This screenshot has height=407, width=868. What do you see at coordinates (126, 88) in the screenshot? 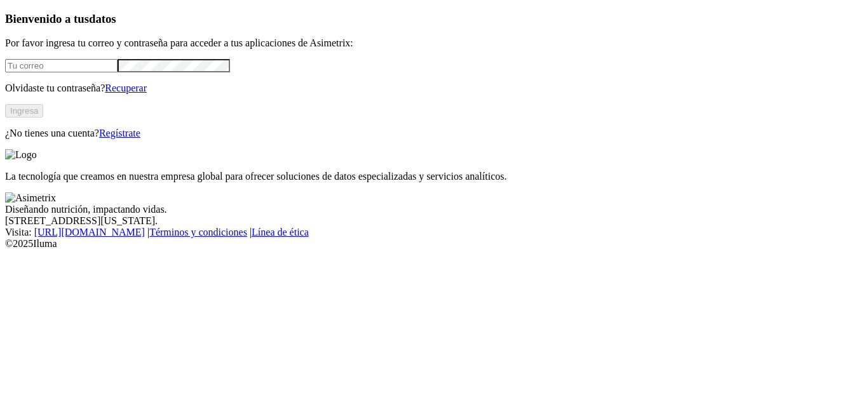
I see `a: Recuperar` at bounding box center [126, 88].